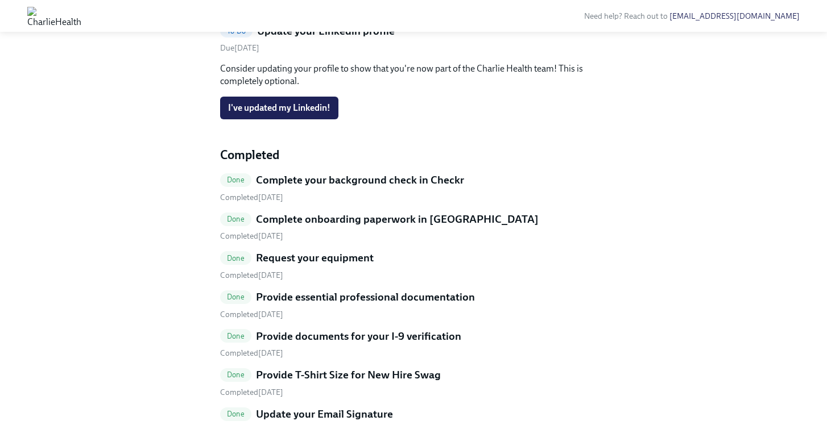 Image resolution: width=827 pixels, height=425 pixels. What do you see at coordinates (414, 75) in the screenshot?
I see `p: Consider updating your profile to show that you're now part of the Charlie Health team! This is c...` at bounding box center [414, 75].